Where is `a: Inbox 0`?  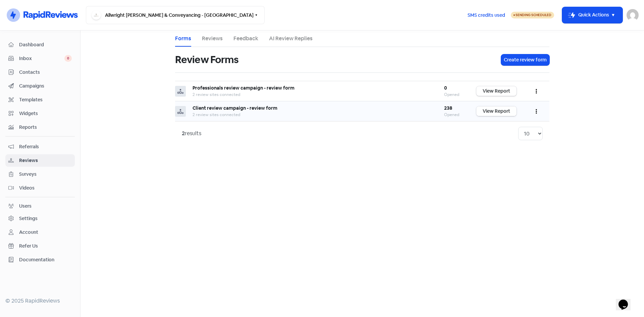
a: Inbox 0 is located at coordinates (40, 58).